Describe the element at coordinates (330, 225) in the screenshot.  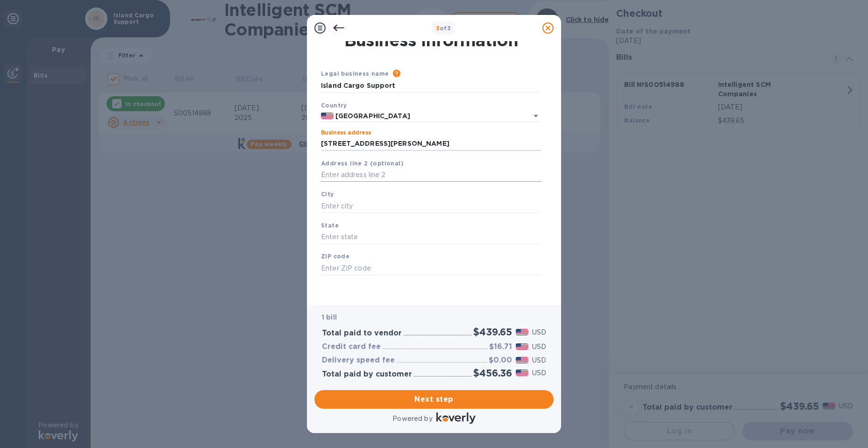
I see `b: State` at that location.